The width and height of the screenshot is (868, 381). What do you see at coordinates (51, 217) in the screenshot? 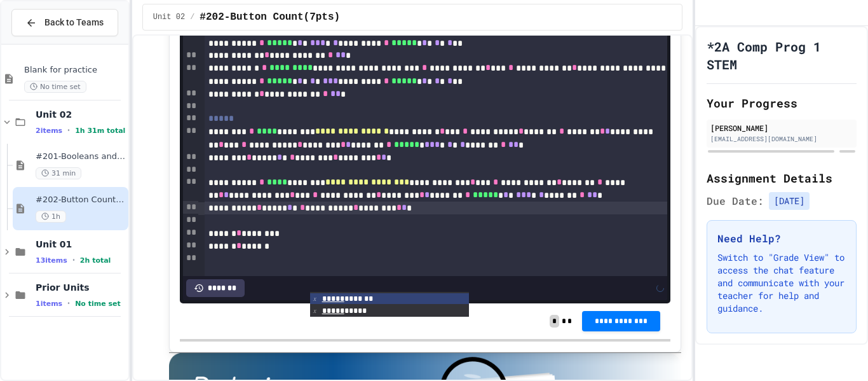
I see `span: 1h` at bounding box center [51, 217].